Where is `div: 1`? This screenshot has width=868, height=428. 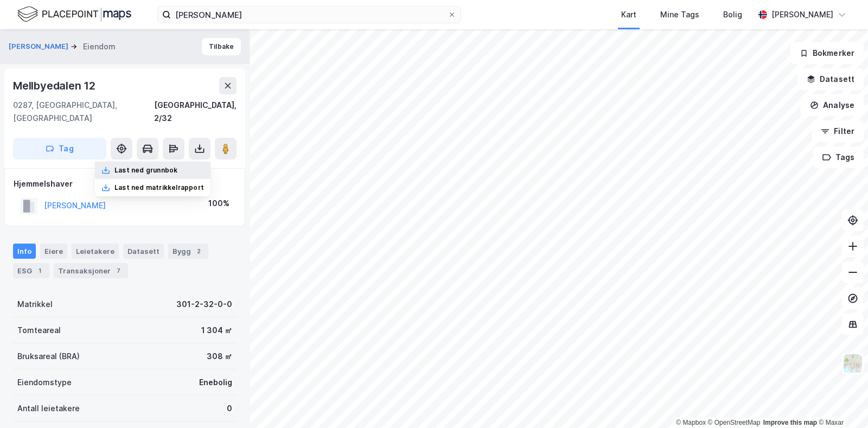 div: 1 is located at coordinates (40, 271).